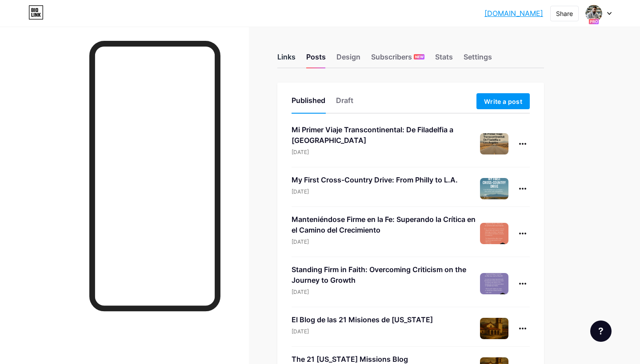 Image resolution: width=640 pixels, height=364 pixels. I want to click on img: Manteniéndose Firme en la Fe: Superando la Crítica en el Camino del Crecimiento, so click(495, 234).